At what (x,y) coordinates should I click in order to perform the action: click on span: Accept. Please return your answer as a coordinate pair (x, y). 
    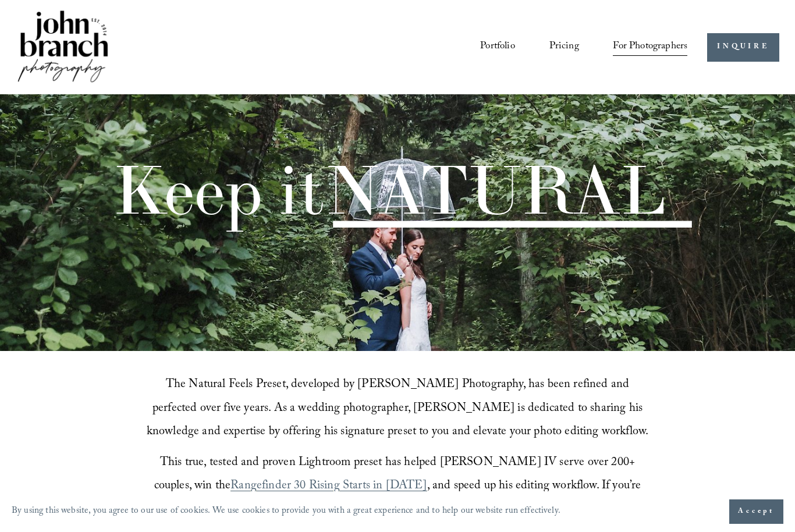
    Looking at the image, I should click on (756, 512).